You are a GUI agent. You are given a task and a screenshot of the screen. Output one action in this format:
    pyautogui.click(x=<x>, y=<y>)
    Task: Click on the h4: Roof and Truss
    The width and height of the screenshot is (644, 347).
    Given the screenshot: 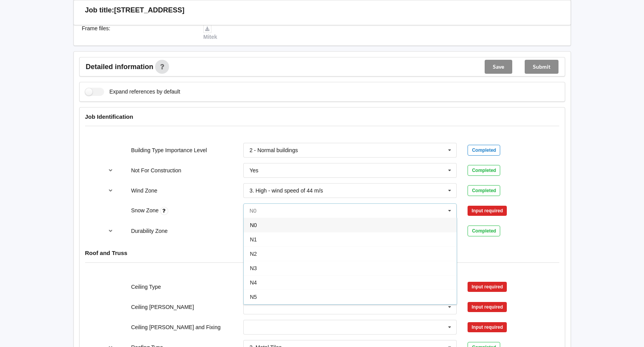 What is the action you would take?
    pyautogui.click(x=322, y=253)
    